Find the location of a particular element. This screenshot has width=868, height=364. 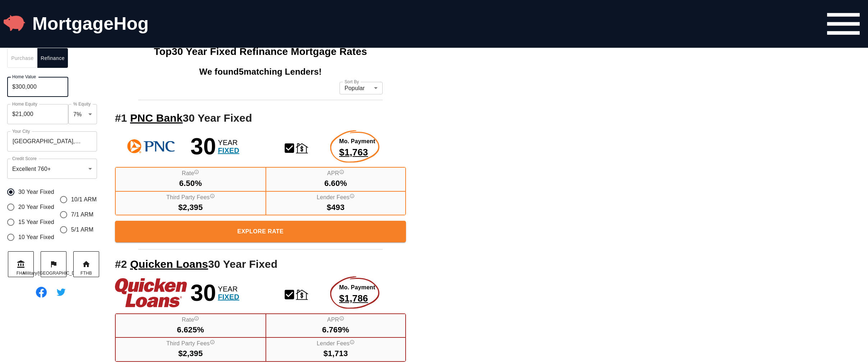

span: 7/1 ARM is located at coordinates (83, 215).